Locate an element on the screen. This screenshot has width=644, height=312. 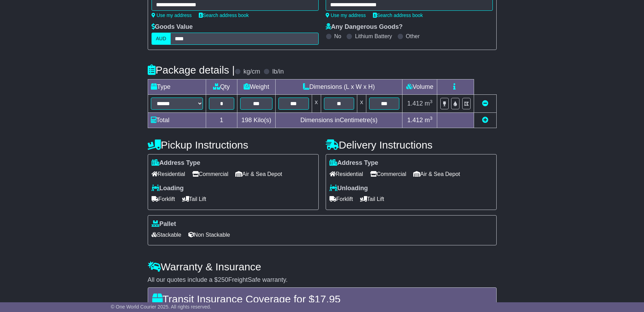
div: All our quotes include a $ FreightSafe warranty. is located at coordinates (323, 280).